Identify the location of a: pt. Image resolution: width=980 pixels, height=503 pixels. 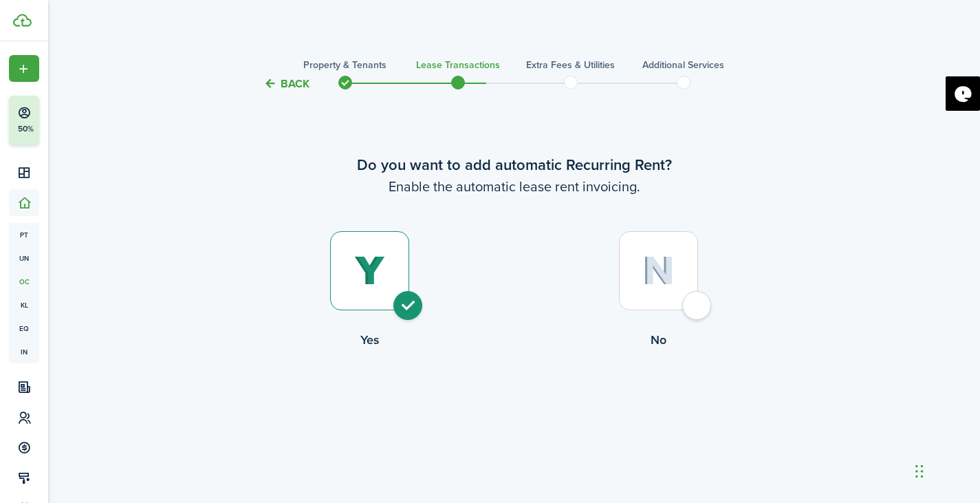
(24, 234).